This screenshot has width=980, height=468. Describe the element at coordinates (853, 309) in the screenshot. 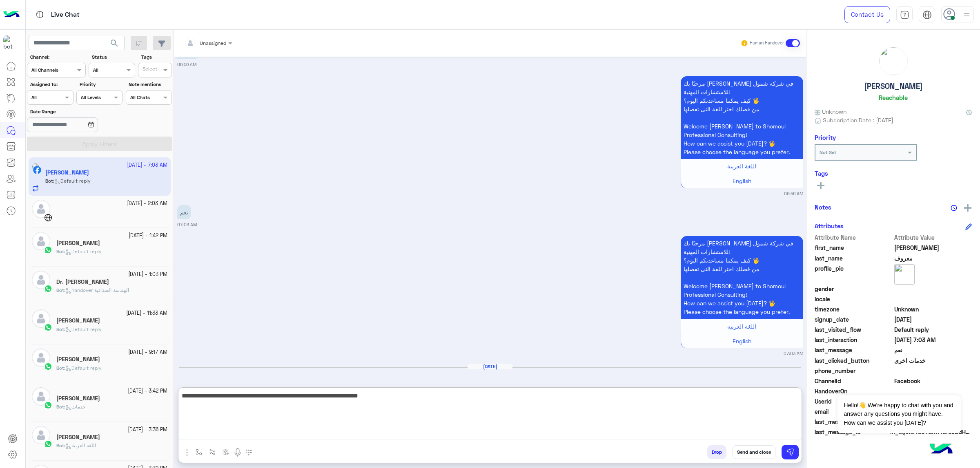

I see `span: timezone` at that location.